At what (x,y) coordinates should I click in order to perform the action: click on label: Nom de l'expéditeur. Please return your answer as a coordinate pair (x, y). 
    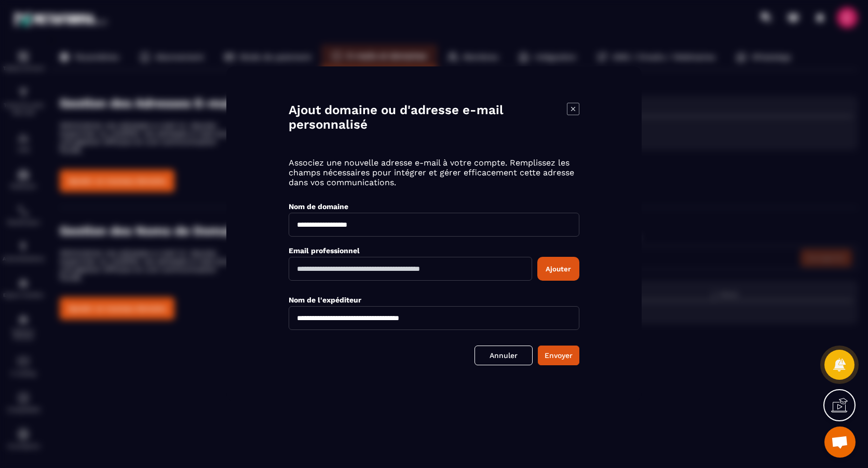
    Looking at the image, I should click on (325, 300).